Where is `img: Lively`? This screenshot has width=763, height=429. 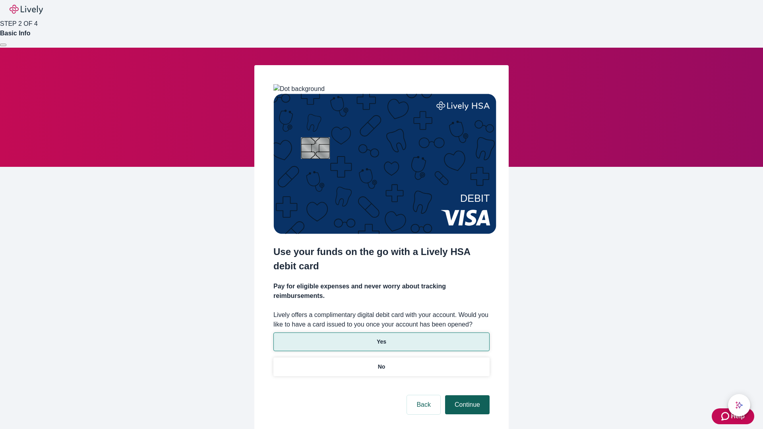 img: Lively is located at coordinates (26, 10).